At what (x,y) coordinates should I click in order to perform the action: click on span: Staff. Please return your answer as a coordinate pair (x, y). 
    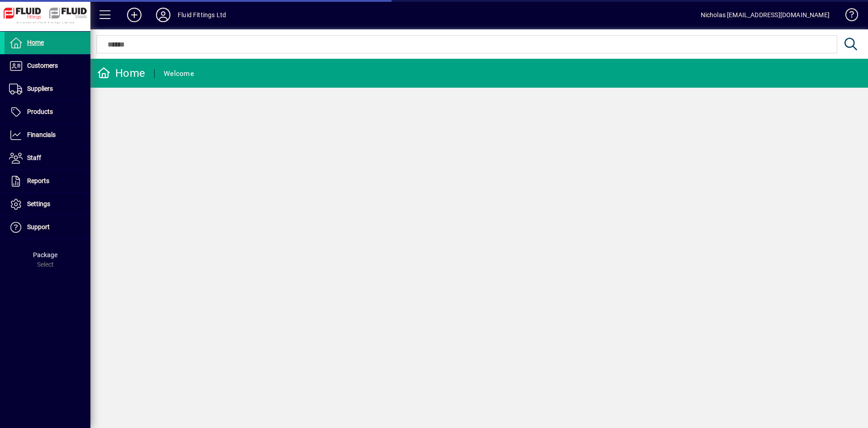
    Looking at the image, I should click on (34, 158).